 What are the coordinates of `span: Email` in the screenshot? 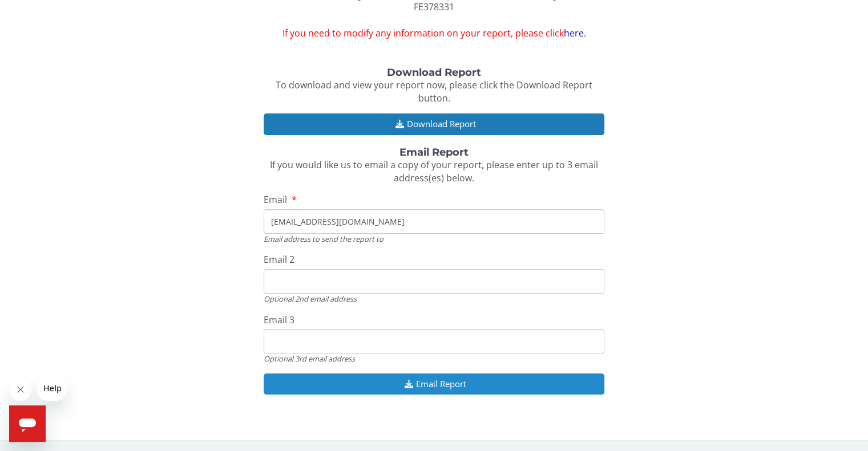 It's located at (275, 200).